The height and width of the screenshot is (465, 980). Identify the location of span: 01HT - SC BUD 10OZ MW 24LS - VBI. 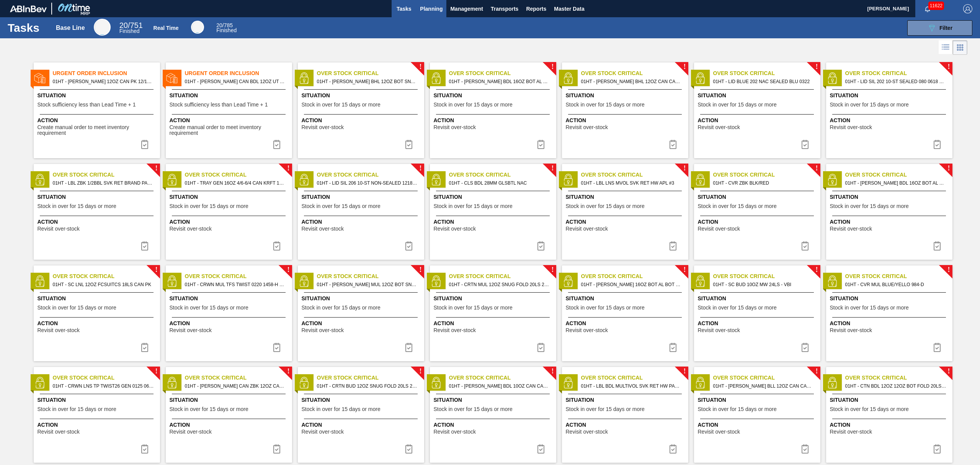
(764, 284).